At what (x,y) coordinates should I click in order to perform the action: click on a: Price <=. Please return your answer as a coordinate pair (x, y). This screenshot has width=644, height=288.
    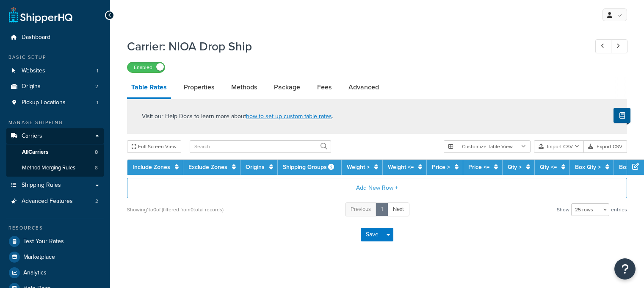
    Looking at the image, I should click on (479, 167).